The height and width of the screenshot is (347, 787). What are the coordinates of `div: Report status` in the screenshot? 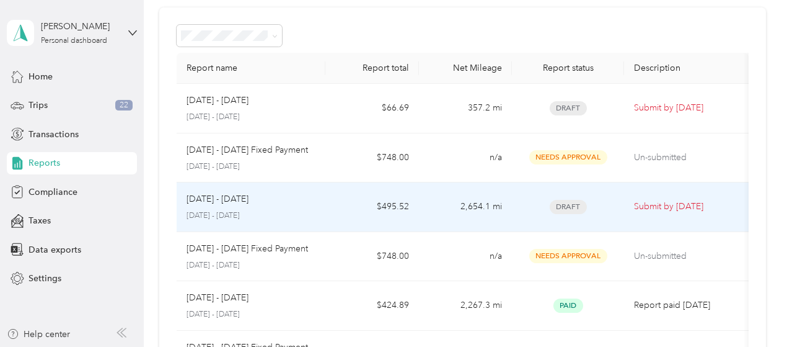 It's located at (568, 68).